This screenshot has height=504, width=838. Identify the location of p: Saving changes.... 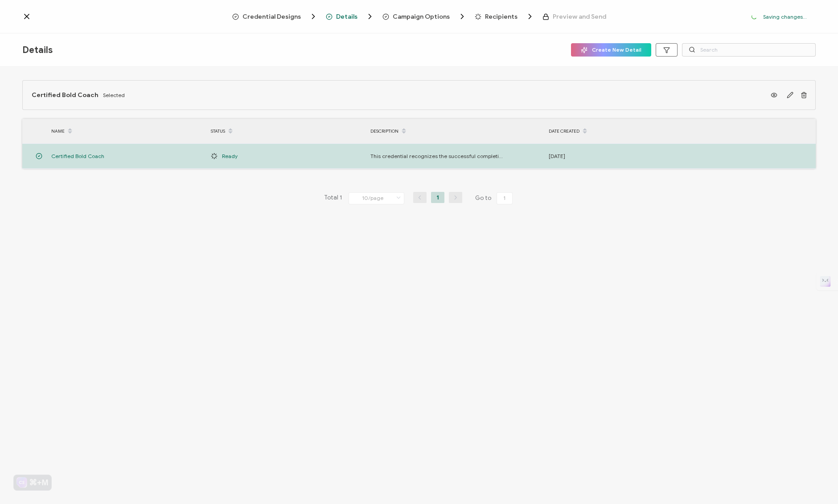
(785, 17).